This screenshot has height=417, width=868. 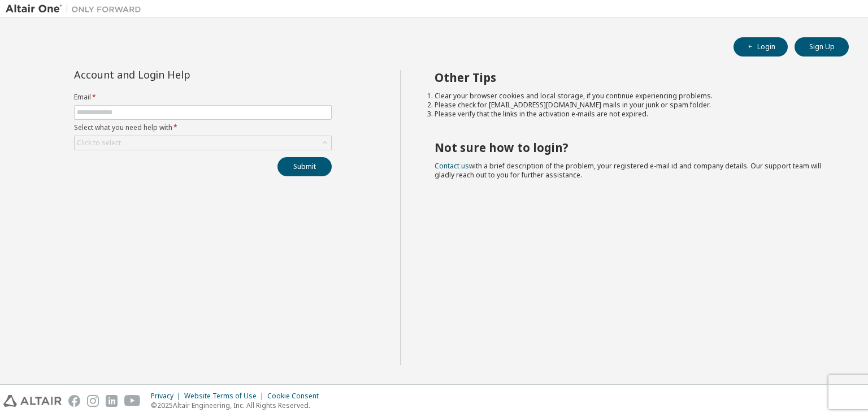 I want to click on label: Email, so click(x=203, y=97).